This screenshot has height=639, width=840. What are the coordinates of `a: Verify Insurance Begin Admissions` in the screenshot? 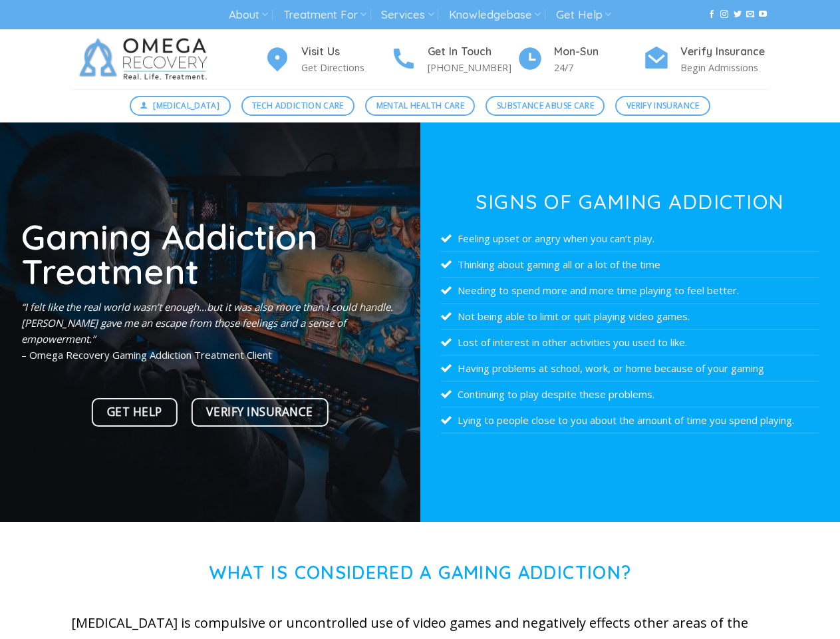 It's located at (707, 59).